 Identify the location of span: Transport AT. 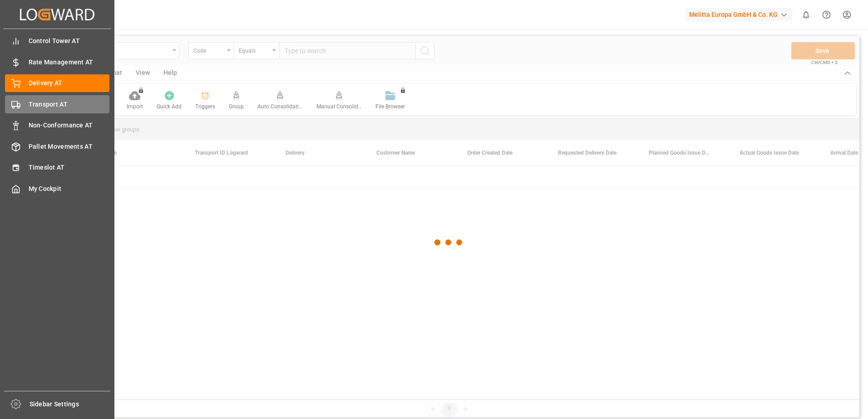
(69, 105).